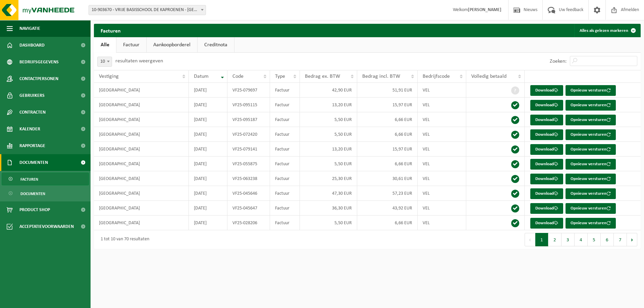 This screenshot has width=644, height=308. I want to click on td: VF25-095187, so click(248, 120).